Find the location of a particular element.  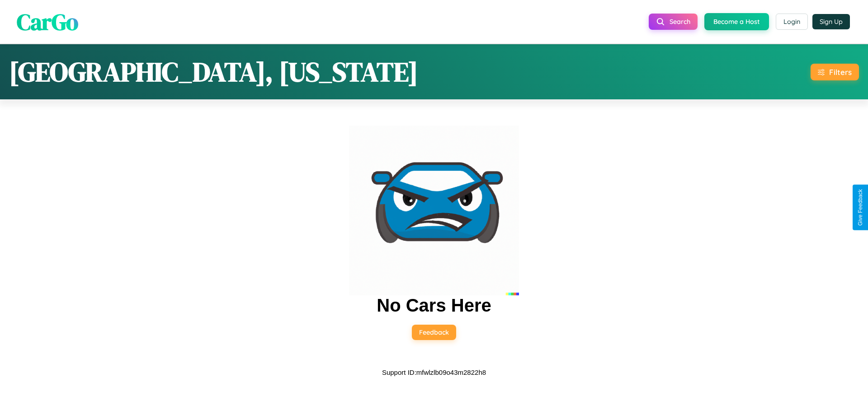

button: Become a Host is located at coordinates (736, 22).